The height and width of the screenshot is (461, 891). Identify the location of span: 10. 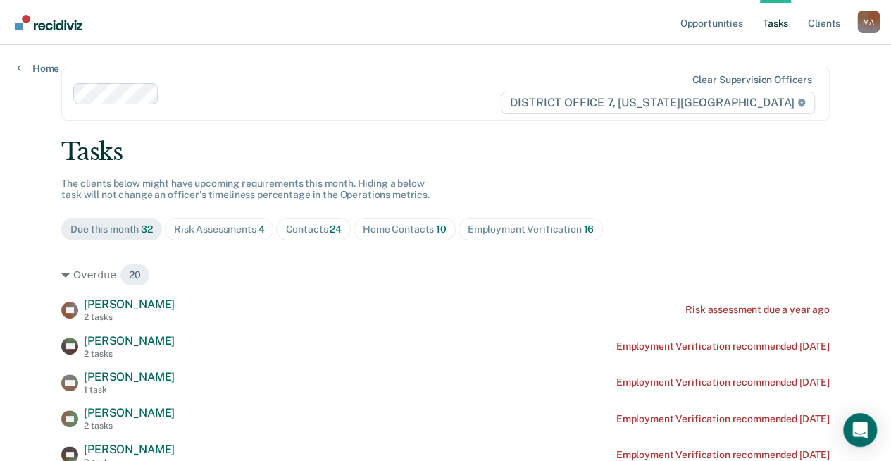
(441, 229).